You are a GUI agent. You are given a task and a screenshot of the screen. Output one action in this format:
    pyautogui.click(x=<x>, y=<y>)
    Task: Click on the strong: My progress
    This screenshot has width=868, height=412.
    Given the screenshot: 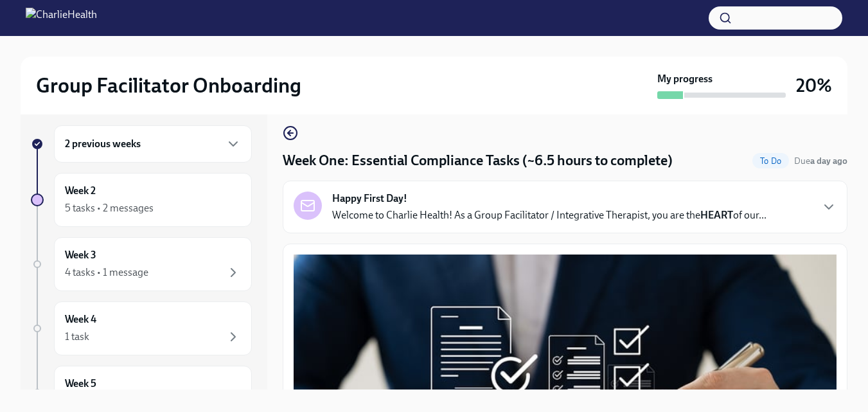 What is the action you would take?
    pyautogui.click(x=684, y=79)
    